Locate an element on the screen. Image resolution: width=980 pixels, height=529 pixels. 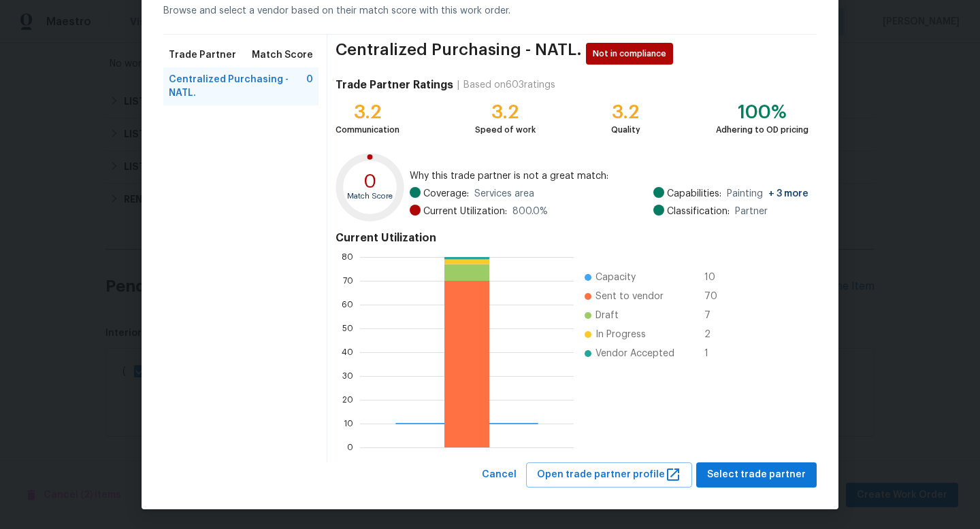
span: Why this trade partner is not a great match: is located at coordinates (609, 176).